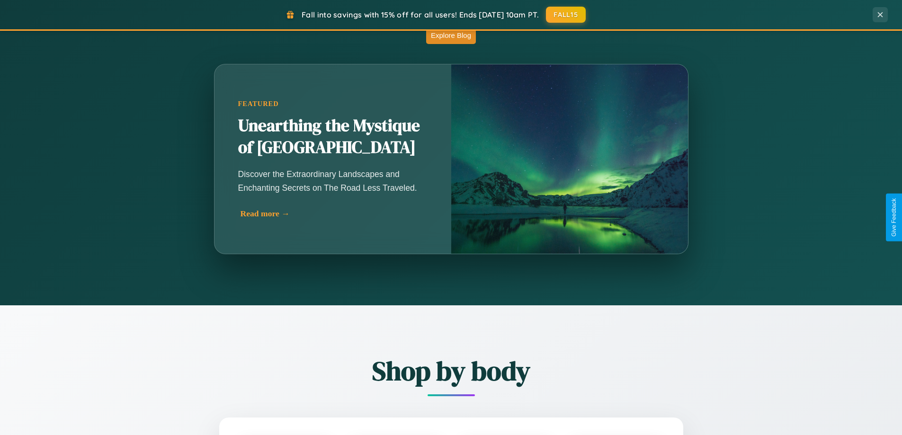 This screenshot has width=902, height=435. Describe the element at coordinates (566, 15) in the screenshot. I see `button: FALL15` at that location.